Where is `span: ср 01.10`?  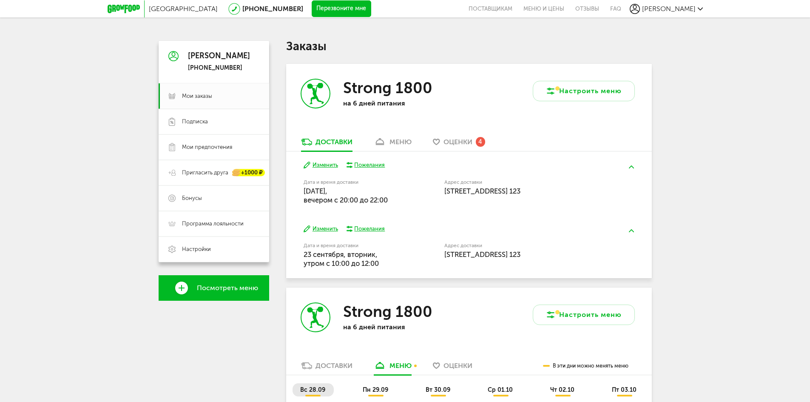
span: ср 01.10 is located at coordinates (500, 389).